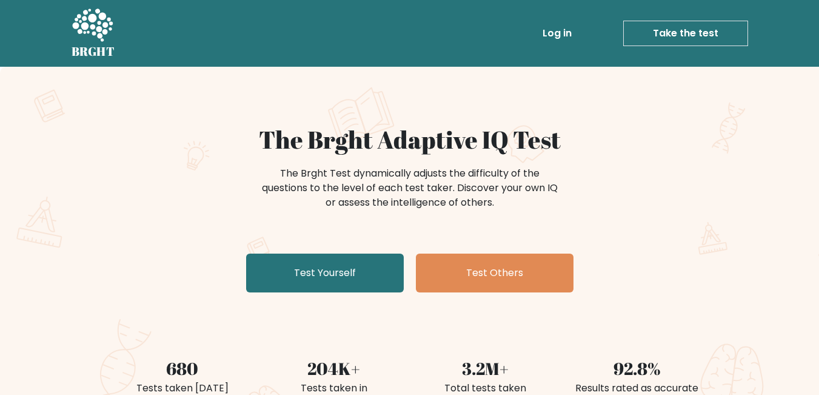 The image size is (819, 395). I want to click on h5: BRGHT, so click(93, 52).